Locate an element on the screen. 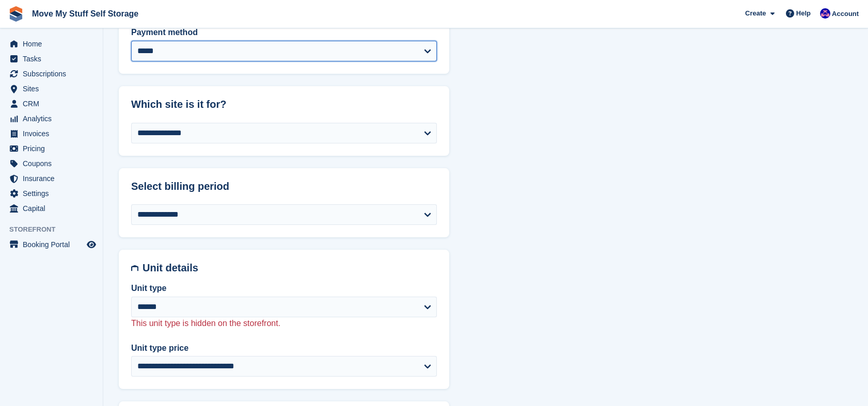  p: This unit type is hidden on the storefront. is located at coordinates (284, 323).